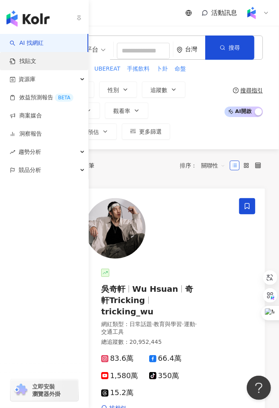 The image size is (279, 408). I want to click on img: Kolr%20app%20icon%20%281%29.png, so click(252, 13).